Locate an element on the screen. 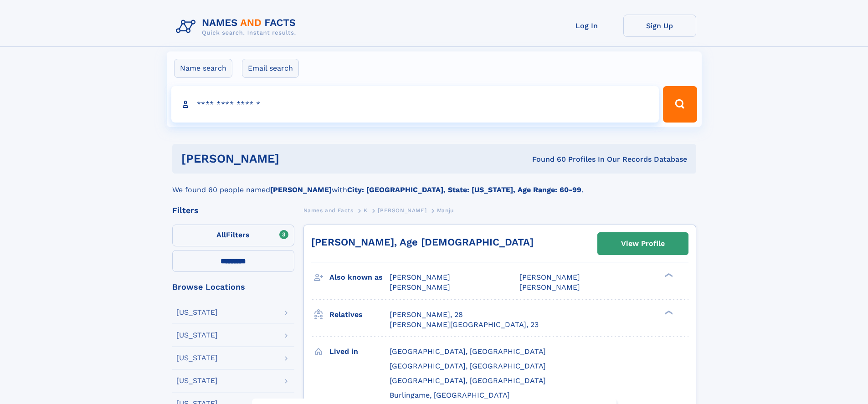 This screenshot has height=404, width=868. span: K is located at coordinates (365, 210).